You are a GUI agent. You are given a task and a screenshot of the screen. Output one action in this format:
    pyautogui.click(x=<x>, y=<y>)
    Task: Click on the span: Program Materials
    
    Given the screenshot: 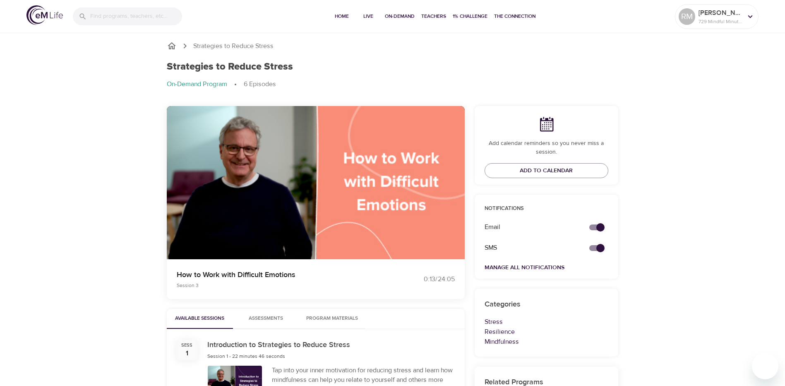 What is the action you would take?
    pyautogui.click(x=332, y=318)
    